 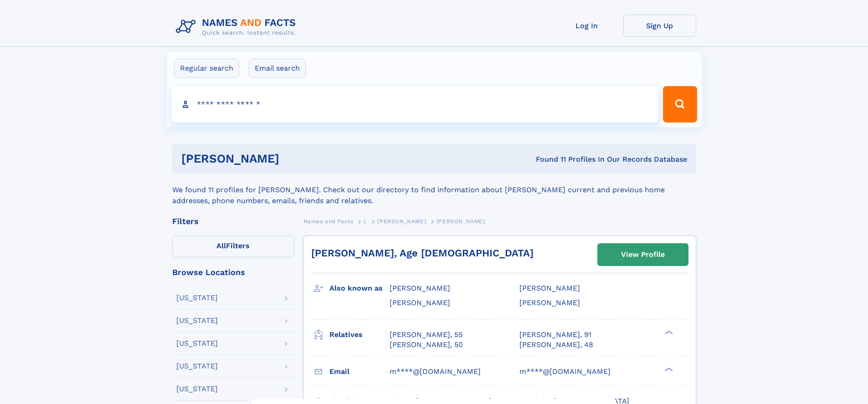 What do you see at coordinates (207, 68) in the screenshot?
I see `label: Regular search` at bounding box center [207, 68].